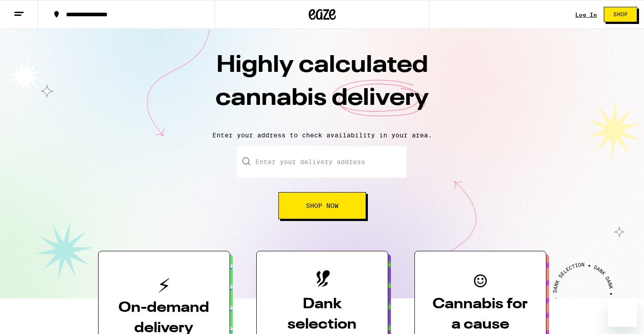 The image size is (644, 334). Describe the element at coordinates (621, 14) in the screenshot. I see `button: Shop` at that location.